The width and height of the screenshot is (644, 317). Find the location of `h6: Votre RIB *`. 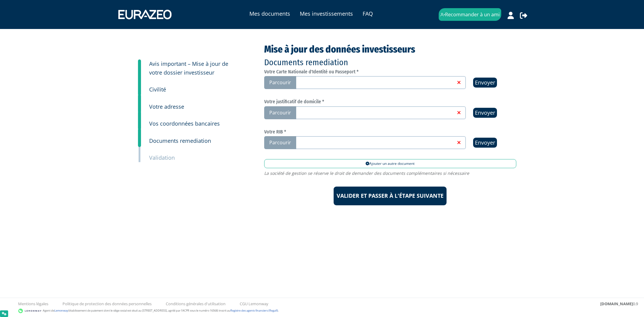

h6: Votre RIB * is located at coordinates (390, 132).